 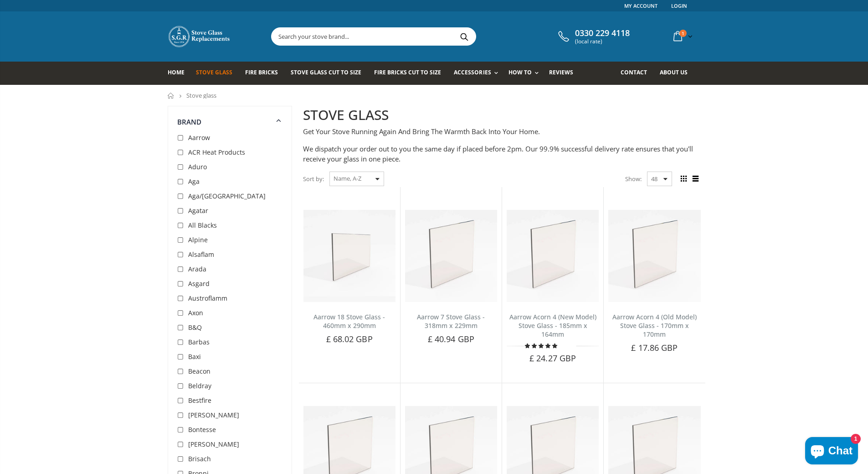 What do you see at coordinates (202, 225) in the screenshot?
I see `span: All Blacks` at bounding box center [202, 225].